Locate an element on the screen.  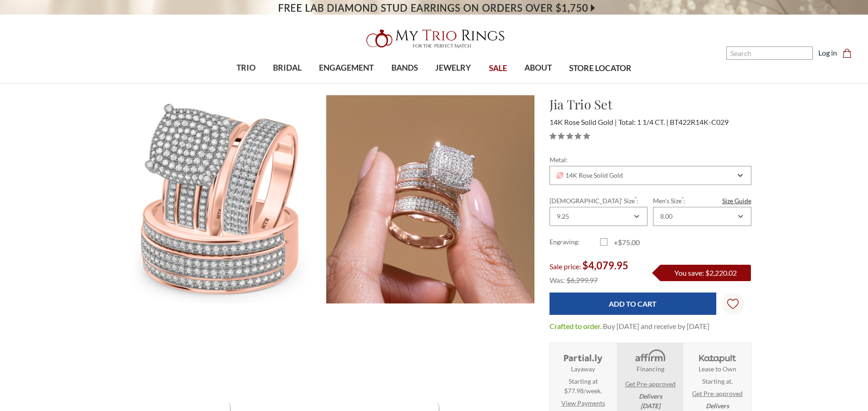
a: SALE is located at coordinates (497, 69).